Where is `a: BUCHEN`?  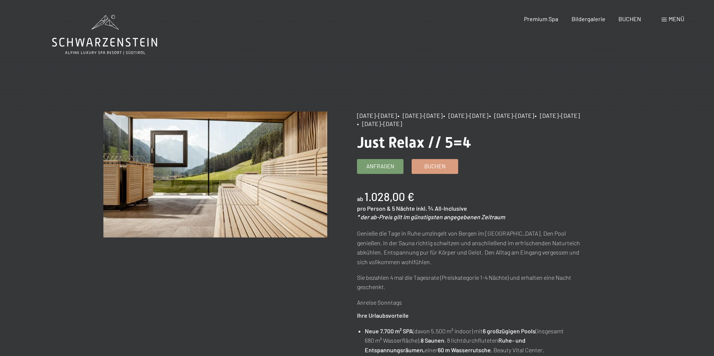
a: BUCHEN is located at coordinates (630, 19).